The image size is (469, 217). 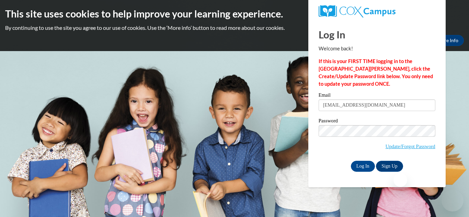 I want to click on h2: This site uses cookies to help improve your learning experience., so click(x=235, y=14).